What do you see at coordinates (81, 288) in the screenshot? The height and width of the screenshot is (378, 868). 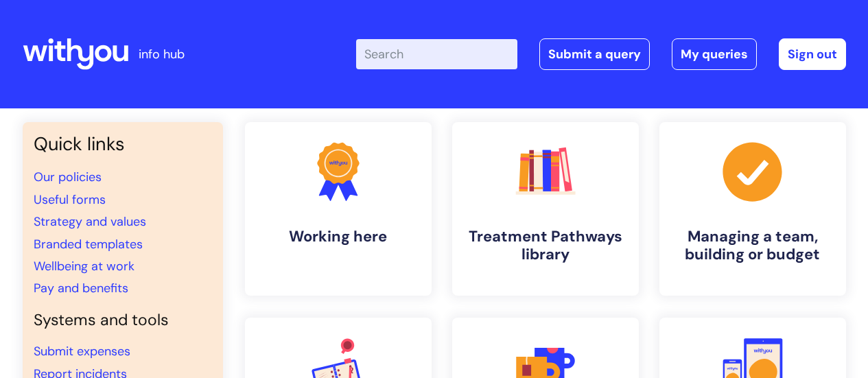 I see `a: Pay and benefits` at bounding box center [81, 288].